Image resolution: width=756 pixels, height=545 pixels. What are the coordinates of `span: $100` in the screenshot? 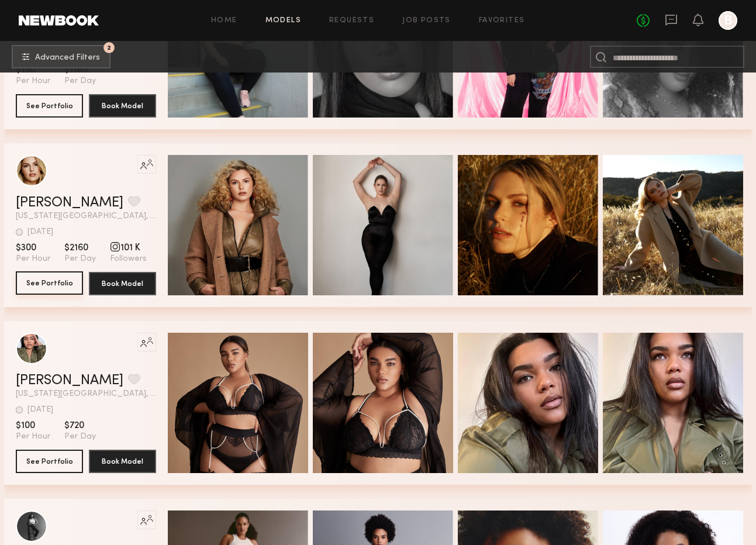 It's located at (33, 426).